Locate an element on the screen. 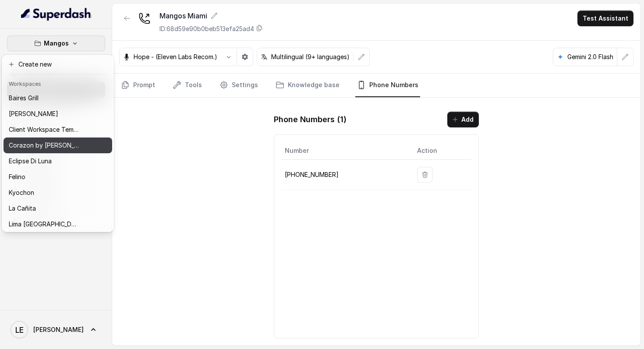 The image size is (644, 349). p: Felino is located at coordinates (17, 177).